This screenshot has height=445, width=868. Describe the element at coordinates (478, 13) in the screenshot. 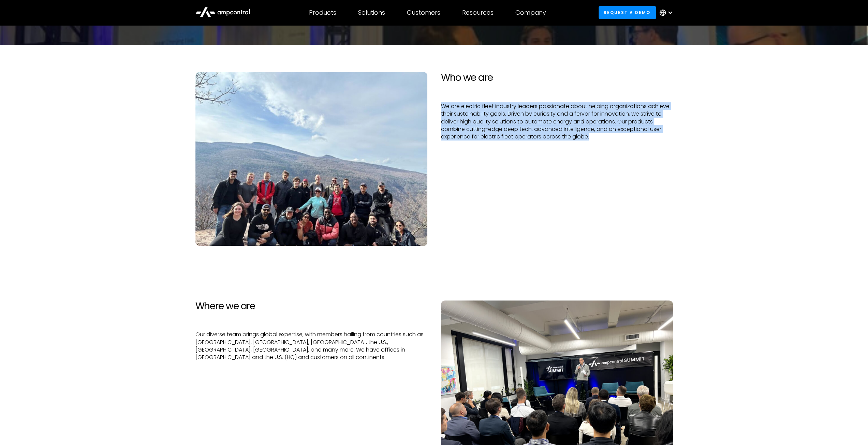

I see `div: Resources` at that location.